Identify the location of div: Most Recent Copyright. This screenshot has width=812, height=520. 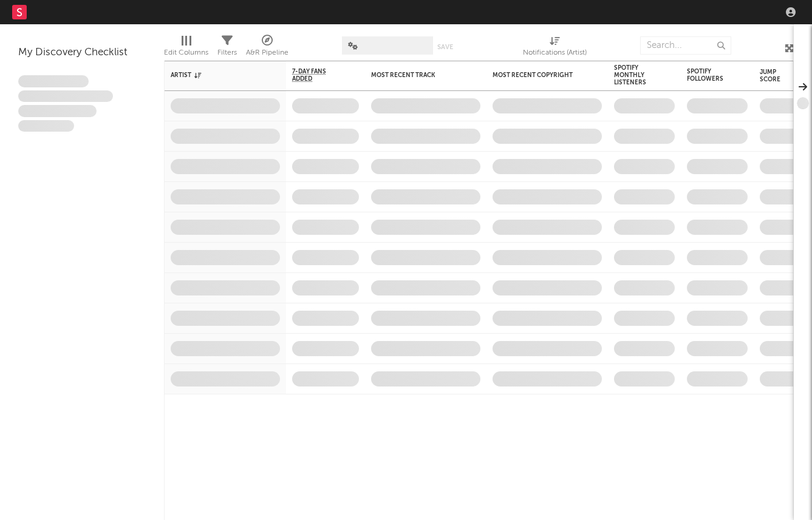
(538, 76).